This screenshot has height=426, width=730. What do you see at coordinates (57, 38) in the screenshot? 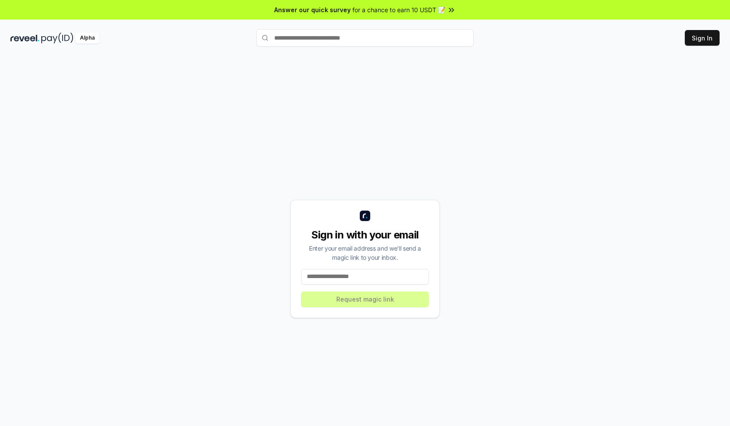
I see `img: pay_id` at bounding box center [57, 38].